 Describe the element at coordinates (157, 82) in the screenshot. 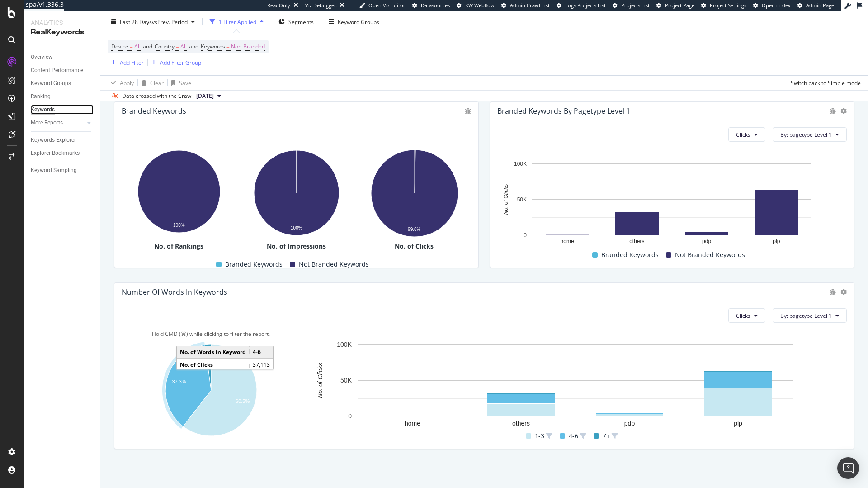

I see `div: Clear` at that location.